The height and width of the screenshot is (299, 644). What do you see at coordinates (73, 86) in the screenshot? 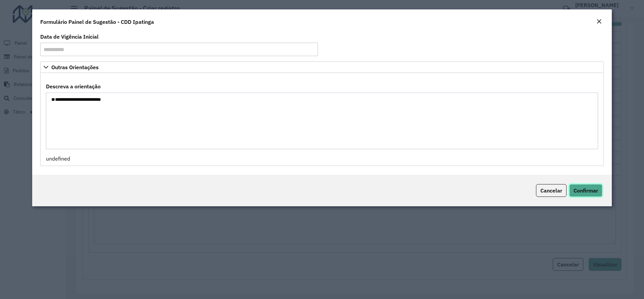
I see `label: Descreva a orientação` at bounding box center [73, 86].